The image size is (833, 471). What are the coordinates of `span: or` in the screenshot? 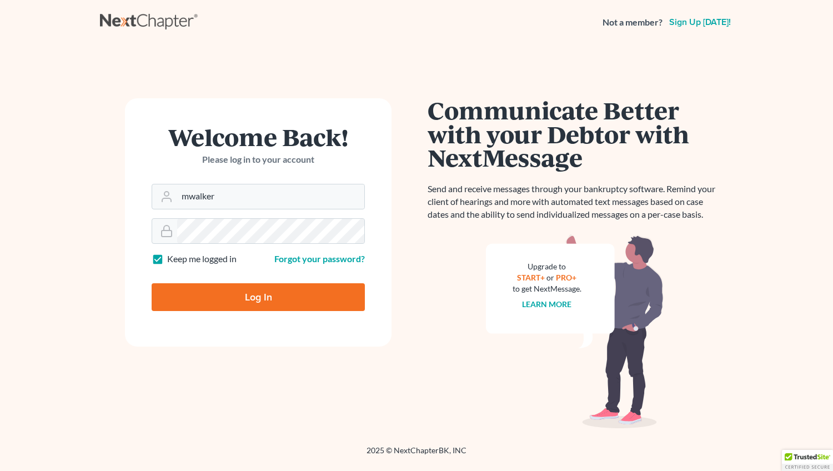 It's located at (551, 277).